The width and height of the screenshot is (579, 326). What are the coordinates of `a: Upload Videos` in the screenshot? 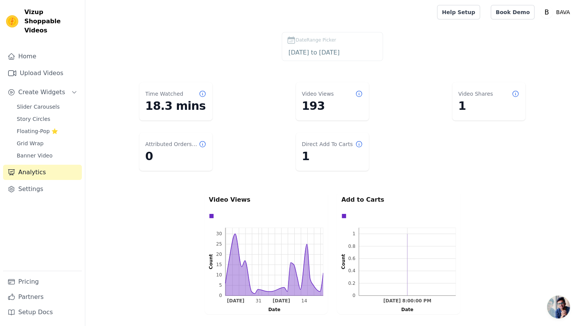 It's located at (42, 73).